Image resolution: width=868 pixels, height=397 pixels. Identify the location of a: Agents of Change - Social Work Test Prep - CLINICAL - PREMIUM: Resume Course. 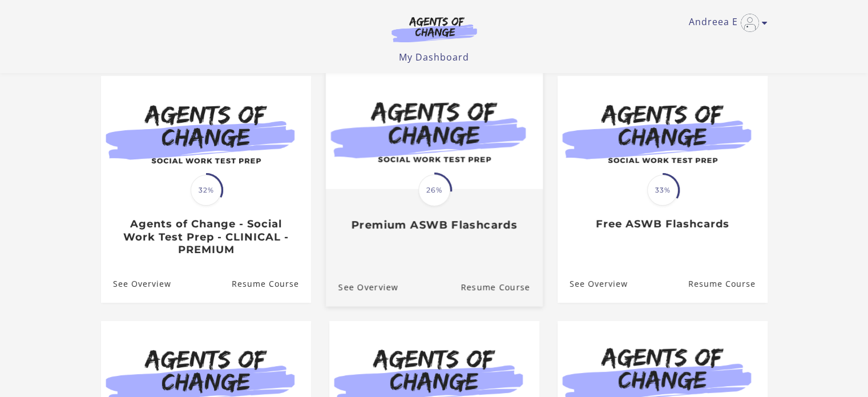
(270, 284).